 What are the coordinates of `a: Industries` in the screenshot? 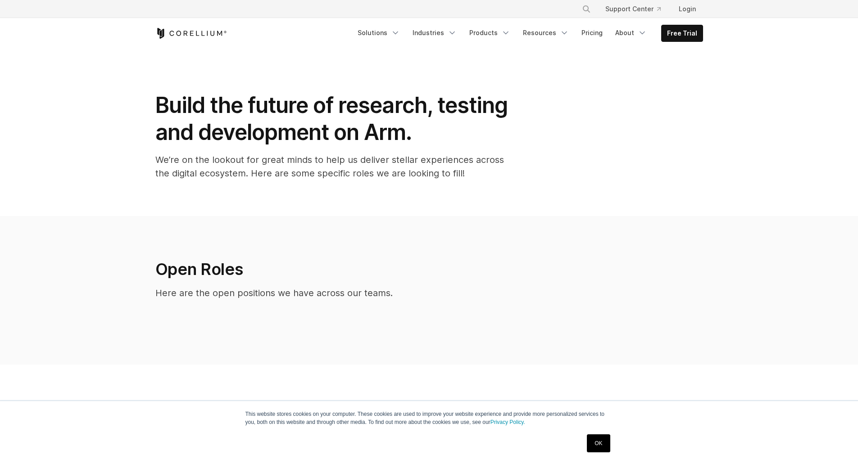 It's located at (434, 33).